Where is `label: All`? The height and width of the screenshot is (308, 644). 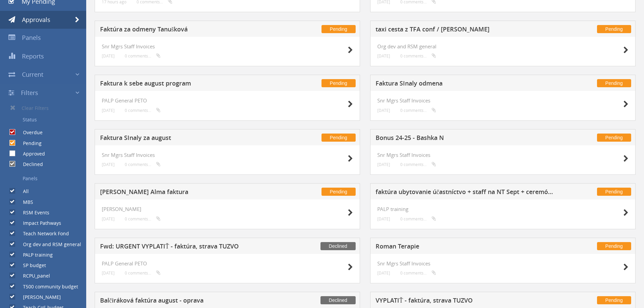 label: All is located at coordinates (22, 191).